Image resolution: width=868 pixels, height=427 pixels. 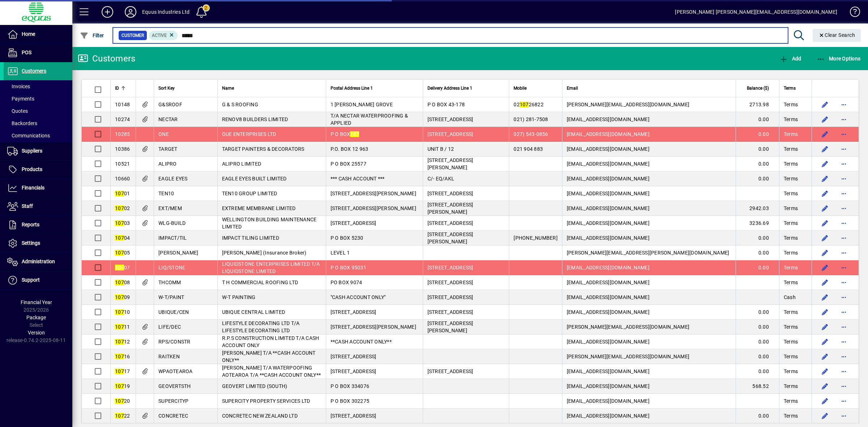 I want to click on div: Email, so click(x=649, y=88).